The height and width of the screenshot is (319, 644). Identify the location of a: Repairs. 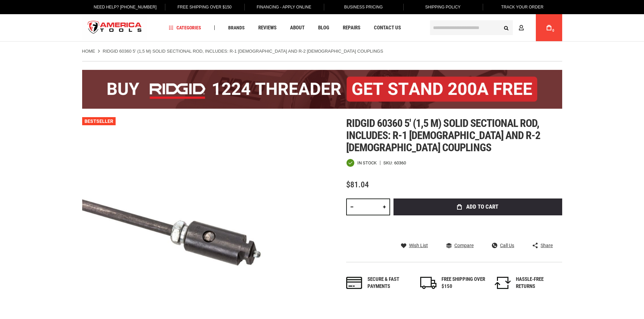
(352, 28).